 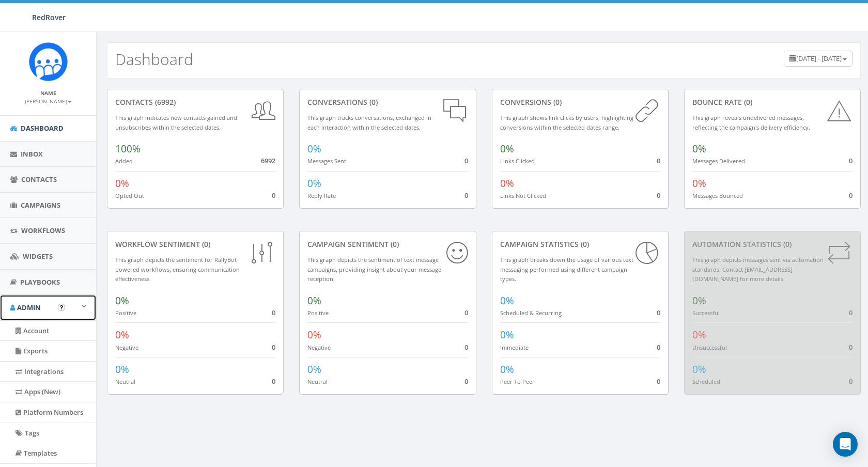 I want to click on small: Scheduled, so click(x=706, y=381).